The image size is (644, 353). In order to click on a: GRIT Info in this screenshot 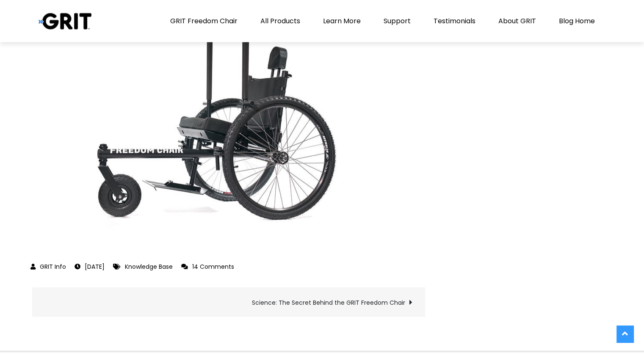, I will do `click(48, 267)`.